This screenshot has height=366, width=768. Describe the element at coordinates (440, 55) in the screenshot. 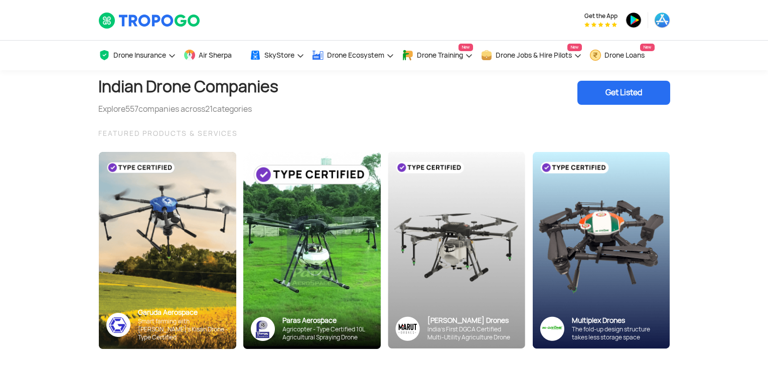

I see `span: Drone Training` at that location.